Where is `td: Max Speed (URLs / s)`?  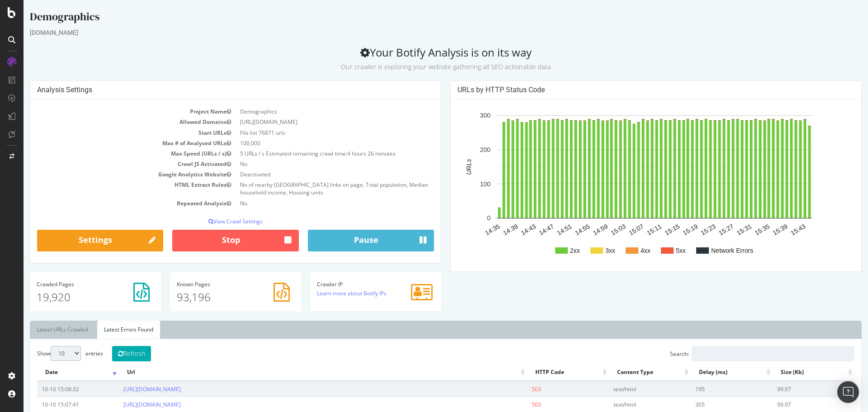
td: Max Speed (URLs / s) is located at coordinates (113, 153).